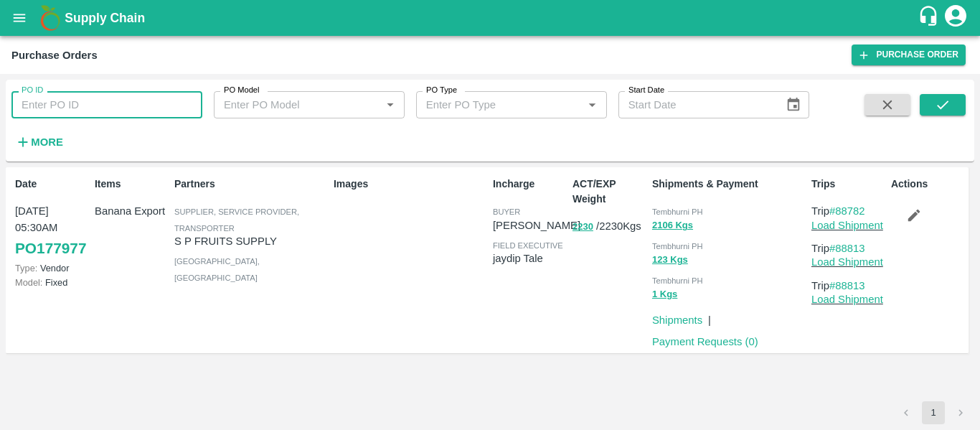 The height and width of the screenshot is (430, 980). What do you see at coordinates (51, 282) in the screenshot?
I see `p: Fixed` at bounding box center [51, 282].